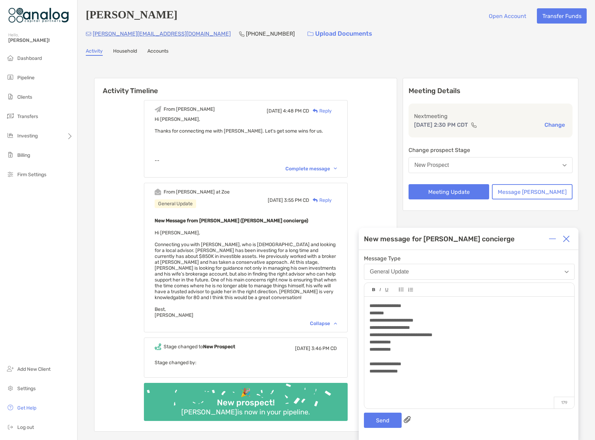 The height and width of the screenshot is (440, 595). Describe the element at coordinates (383, 420) in the screenshot. I see `button: Send` at that location.